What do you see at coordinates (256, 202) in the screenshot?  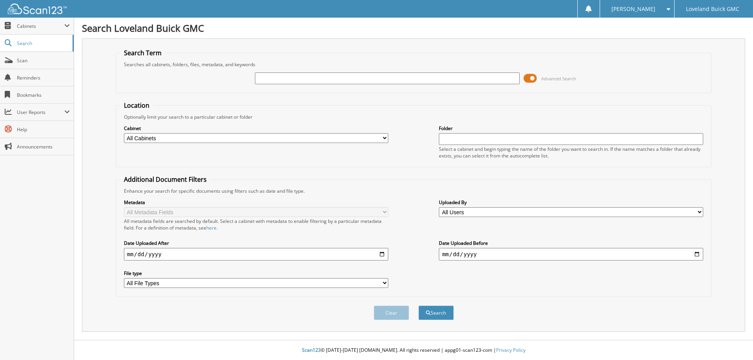 I see `label: Metadata` at bounding box center [256, 202].